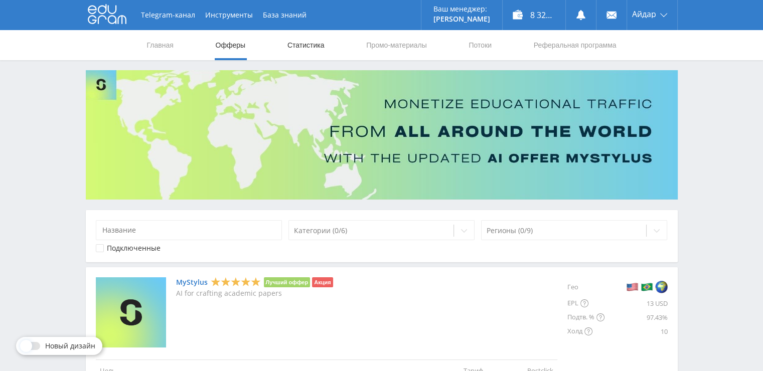  I want to click on span: Новый дизайн, so click(70, 346).